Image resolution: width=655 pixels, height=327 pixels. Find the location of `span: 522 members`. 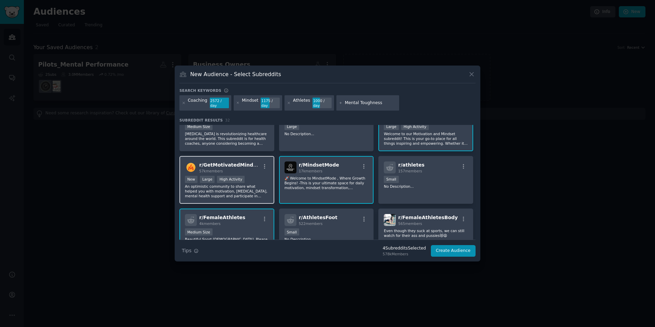

span: 522 members is located at coordinates (311, 224).